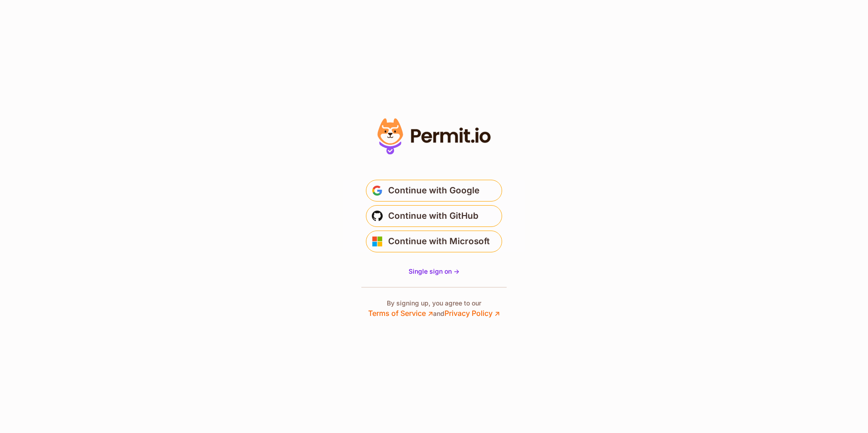 This screenshot has width=868, height=433. What do you see at coordinates (439, 241) in the screenshot?
I see `span: Continue with Microsoft` at bounding box center [439, 241].